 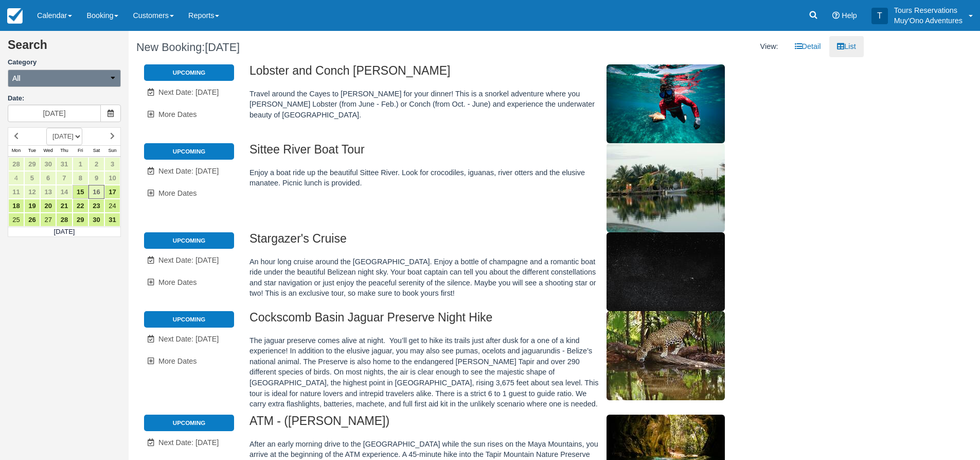 What do you see at coordinates (112, 177) in the screenshot?
I see `a: 10` at bounding box center [112, 177].